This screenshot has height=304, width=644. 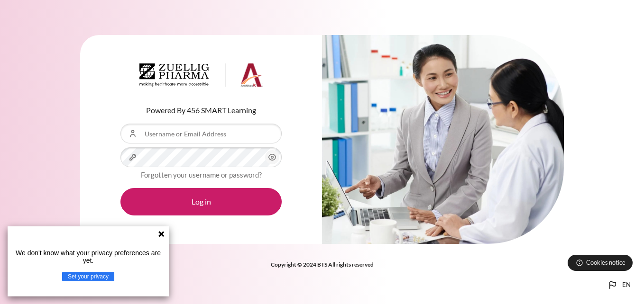 I want to click on p: Powered By 456 SMART Learning, so click(x=201, y=110).